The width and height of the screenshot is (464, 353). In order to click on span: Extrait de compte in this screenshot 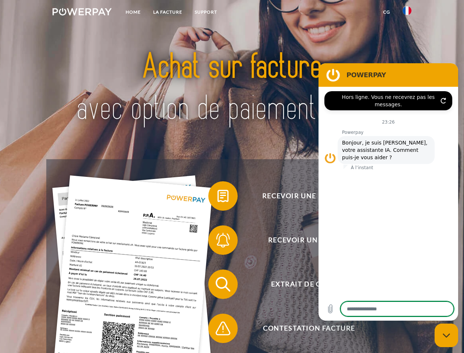, I will do `click(309, 284)`.